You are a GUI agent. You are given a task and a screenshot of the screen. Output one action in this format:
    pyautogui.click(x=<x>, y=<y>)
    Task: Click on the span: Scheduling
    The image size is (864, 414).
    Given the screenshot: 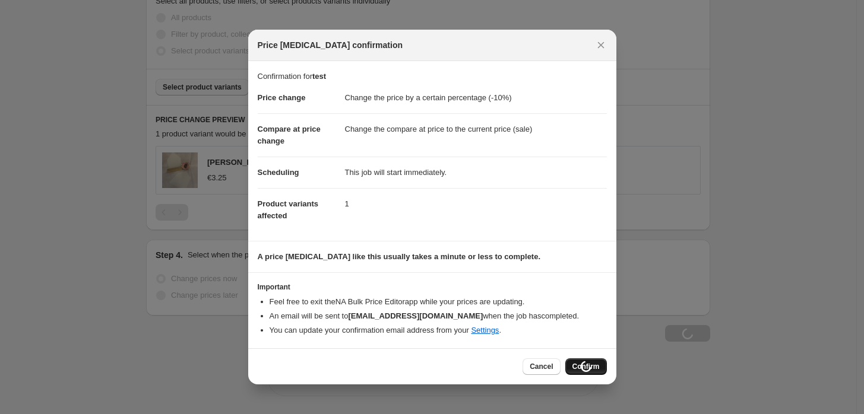 What is the action you would take?
    pyautogui.click(x=278, y=172)
    